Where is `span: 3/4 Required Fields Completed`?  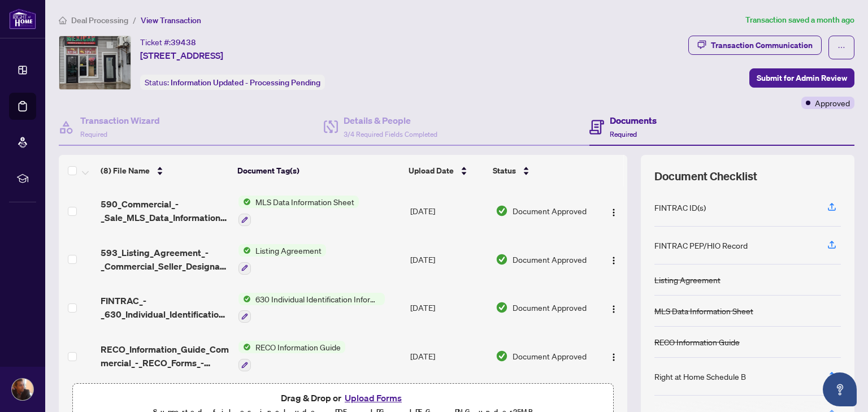
span: 3/4 Required Fields Completed is located at coordinates (390, 134).